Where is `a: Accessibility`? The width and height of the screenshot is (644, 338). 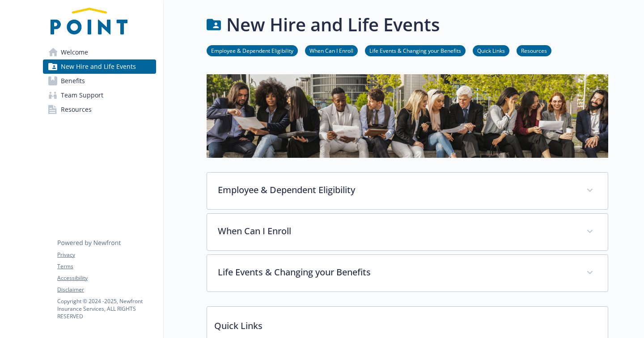
a: Accessibility is located at coordinates (106, 278).